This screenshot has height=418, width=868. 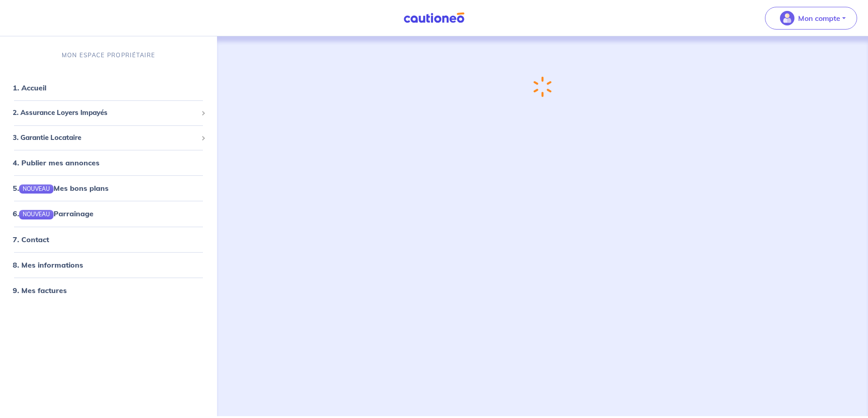 What do you see at coordinates (787, 18) in the screenshot?
I see `img: illu_account_valid_menu.svg` at bounding box center [787, 18].